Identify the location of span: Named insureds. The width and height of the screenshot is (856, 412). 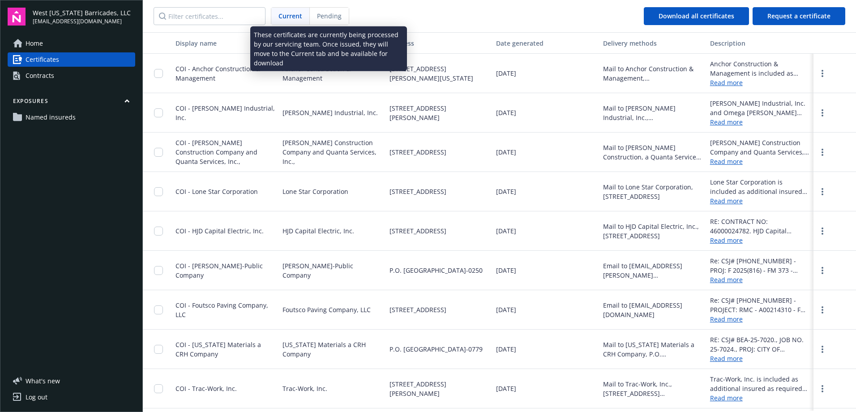
(51, 117).